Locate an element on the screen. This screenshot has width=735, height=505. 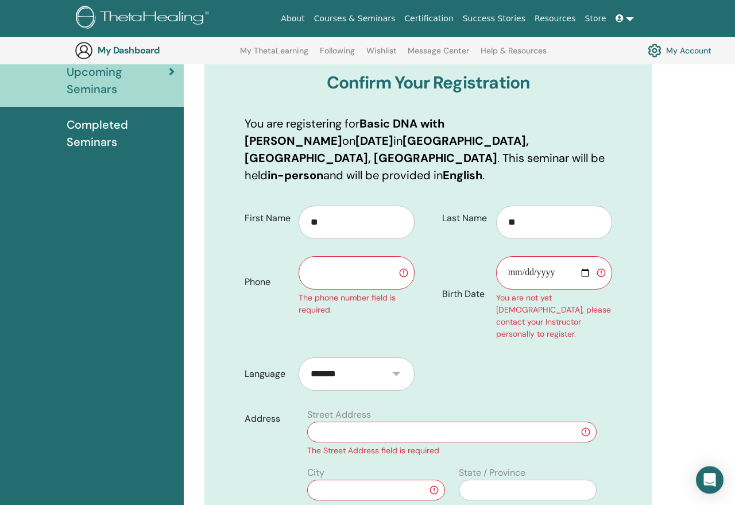
a: My ThetaLearning is located at coordinates (274, 55).